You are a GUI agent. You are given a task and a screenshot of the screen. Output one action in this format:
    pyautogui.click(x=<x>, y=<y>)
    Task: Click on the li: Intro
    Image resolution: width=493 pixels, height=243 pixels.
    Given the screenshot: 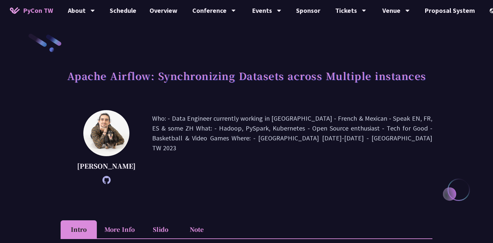 What is the action you would take?
    pyautogui.click(x=79, y=230)
    